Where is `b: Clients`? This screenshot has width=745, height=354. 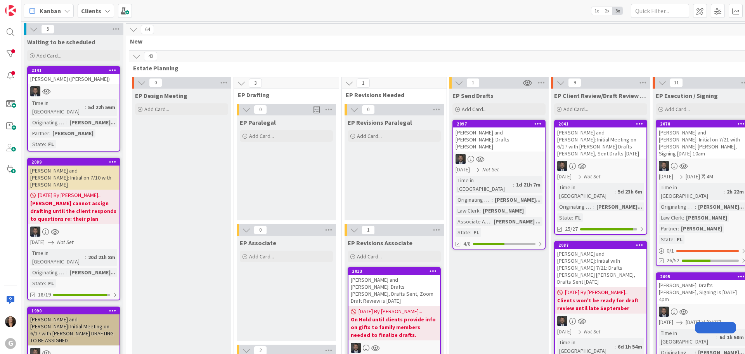 b: Clients is located at coordinates (91, 11).